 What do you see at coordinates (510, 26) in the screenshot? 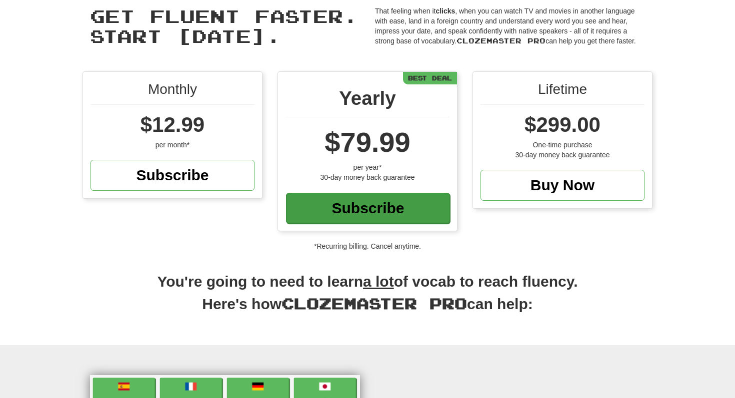
I see `p: That feeling when it , when you can watch TV and movies in another language with ease, land in a ...` at bounding box center [510, 26].